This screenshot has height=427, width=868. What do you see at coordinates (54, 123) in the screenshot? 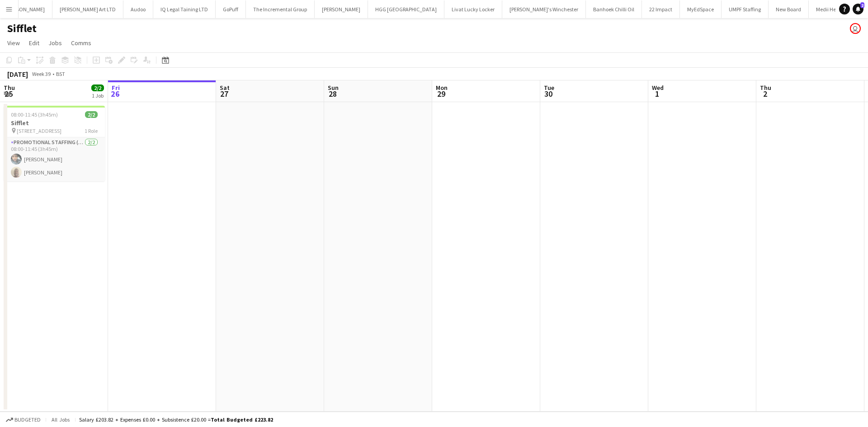
I see `h3: Sifflet` at bounding box center [54, 123].